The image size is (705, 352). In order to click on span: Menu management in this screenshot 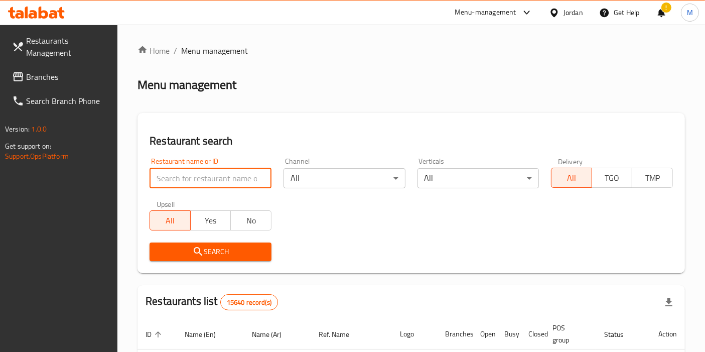, I will do `click(214, 51)`.